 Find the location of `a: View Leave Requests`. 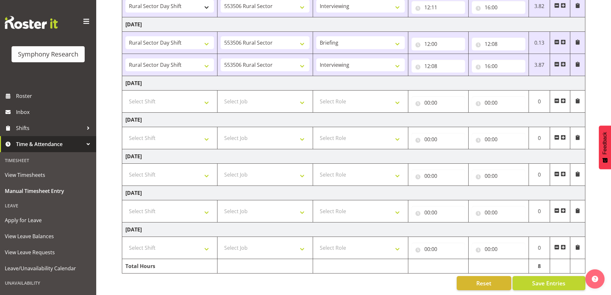

a: View Leave Requests is located at coordinates (48, 252).